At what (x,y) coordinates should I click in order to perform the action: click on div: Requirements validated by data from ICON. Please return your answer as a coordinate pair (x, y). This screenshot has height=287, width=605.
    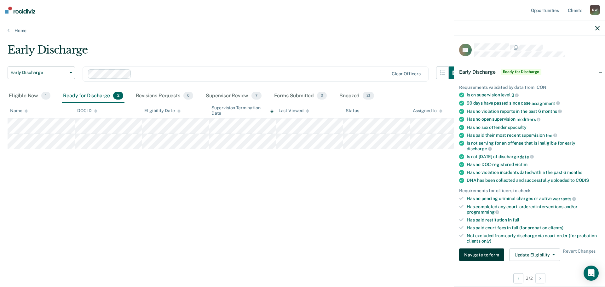
    Looking at the image, I should click on (530, 87).